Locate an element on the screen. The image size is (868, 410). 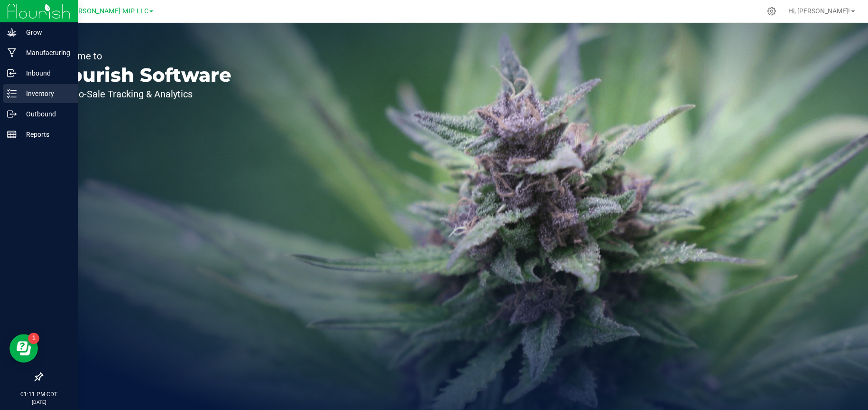
inline-svg: Grow is located at coordinates (12, 32).